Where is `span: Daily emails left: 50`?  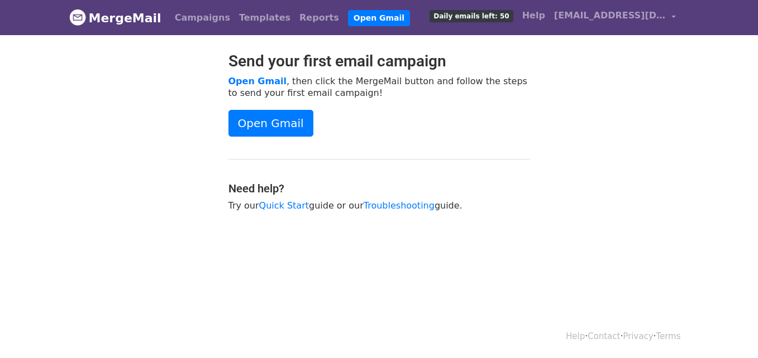
span: Daily emails left: 50 is located at coordinates (471, 16).